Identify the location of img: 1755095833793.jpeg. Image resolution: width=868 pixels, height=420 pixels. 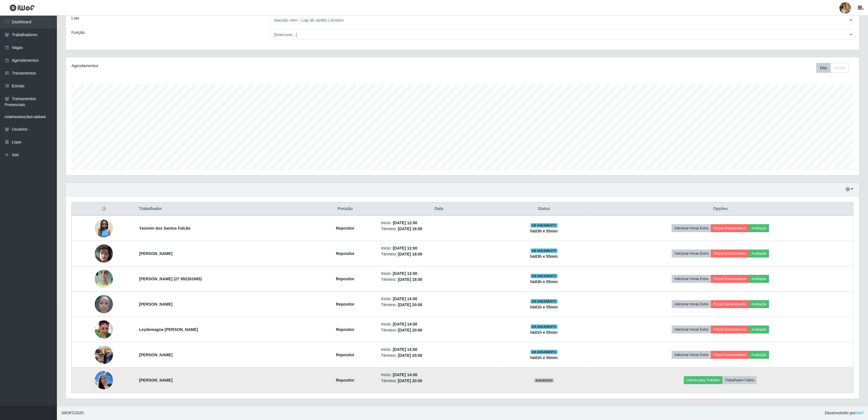
(104, 355).